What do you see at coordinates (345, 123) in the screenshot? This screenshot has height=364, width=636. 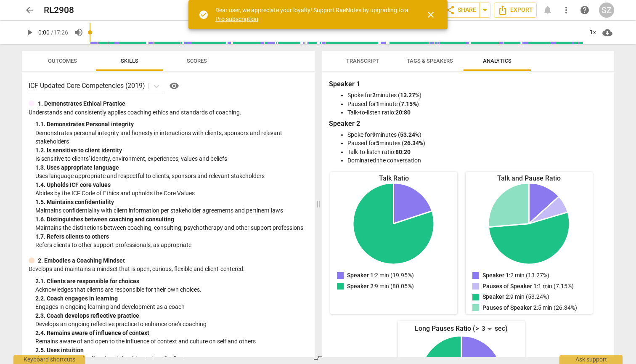 I see `b: Speaker 2` at bounding box center [345, 123].